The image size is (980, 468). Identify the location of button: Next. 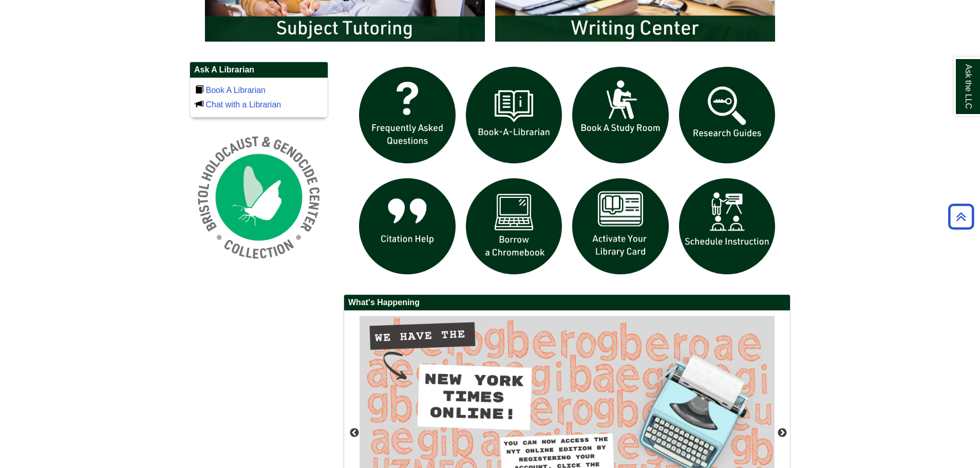
(782, 433).